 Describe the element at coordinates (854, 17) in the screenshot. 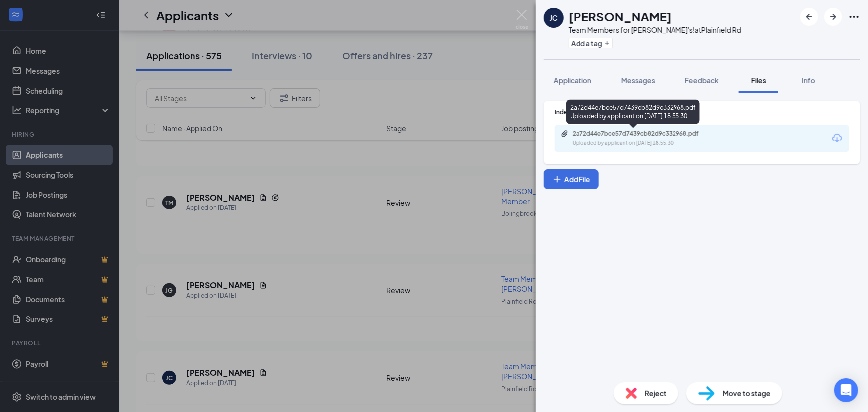

I see `svg: Ellipses` at that location.